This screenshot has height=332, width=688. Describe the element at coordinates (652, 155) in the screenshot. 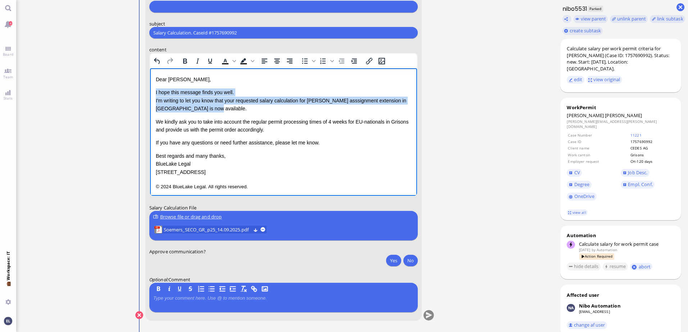

I see `td: Grisons` at that location.